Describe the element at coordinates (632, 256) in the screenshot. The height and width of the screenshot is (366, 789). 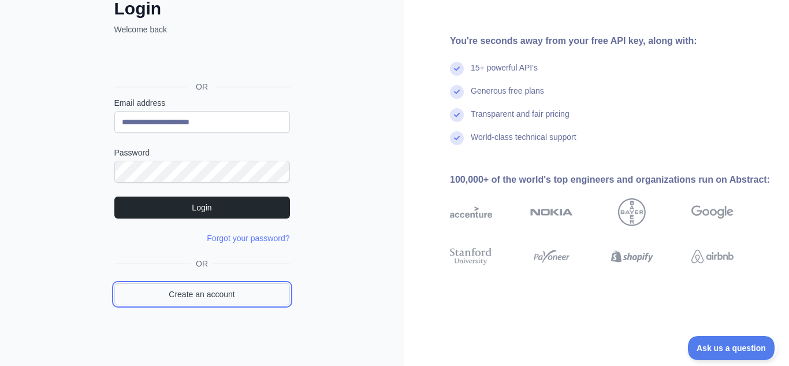
I see `img: shopify` at that location.